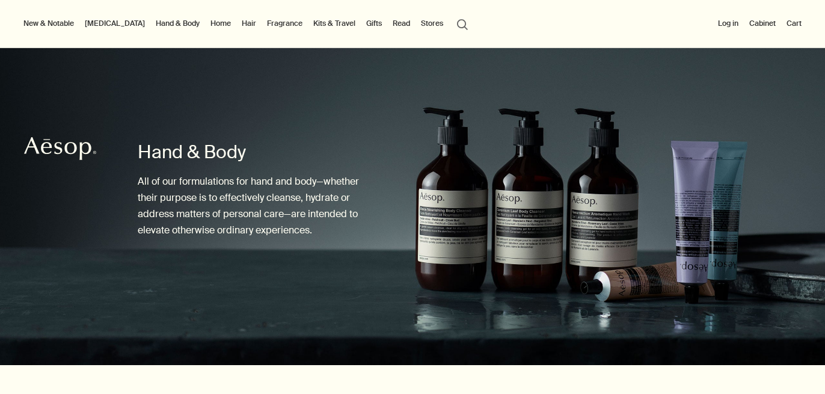  I want to click on a: Aesop, so click(60, 150).